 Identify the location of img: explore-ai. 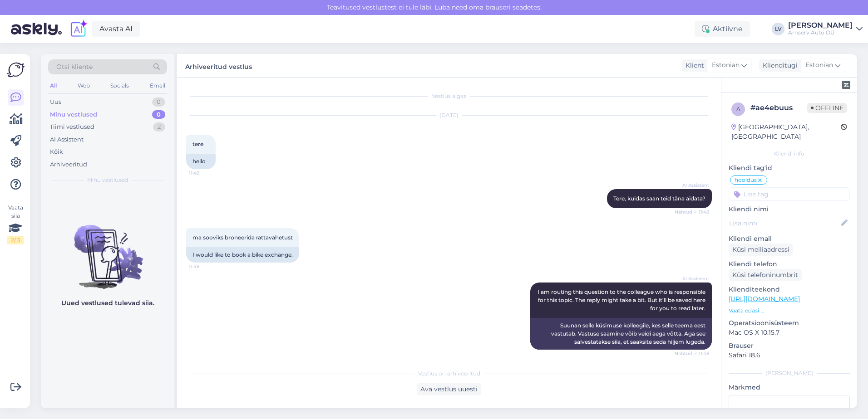
(78, 29).